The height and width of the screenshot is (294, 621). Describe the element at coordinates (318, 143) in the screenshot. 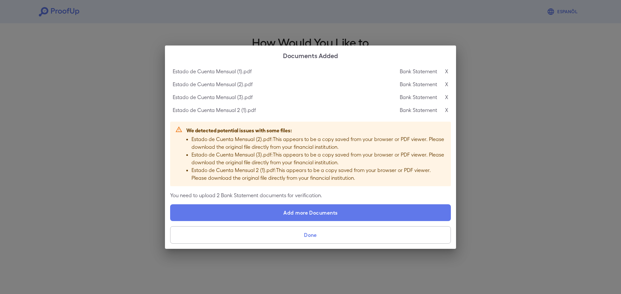

I see `p: Estado de Cuenta Mensual (2).pdf : This appears to be a copy saved from your browser or PDF viewe...` at that location.